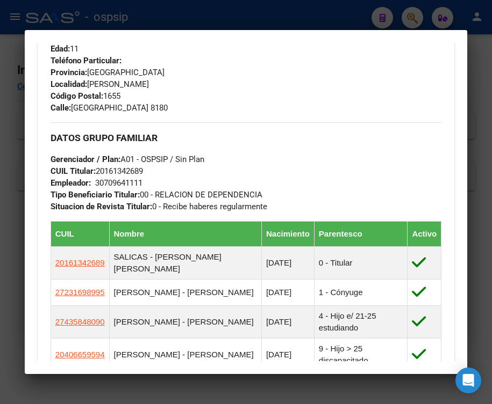 This screenshot has width=492, height=404. I want to click on strong: Gerenciador / Plan:, so click(85, 160).